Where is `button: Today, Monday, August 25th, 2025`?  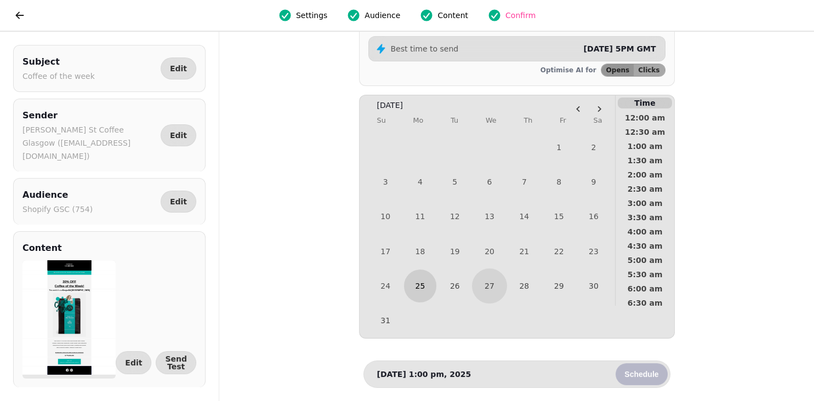 button: Today, Monday, August 25th, 2025 is located at coordinates (420, 286).